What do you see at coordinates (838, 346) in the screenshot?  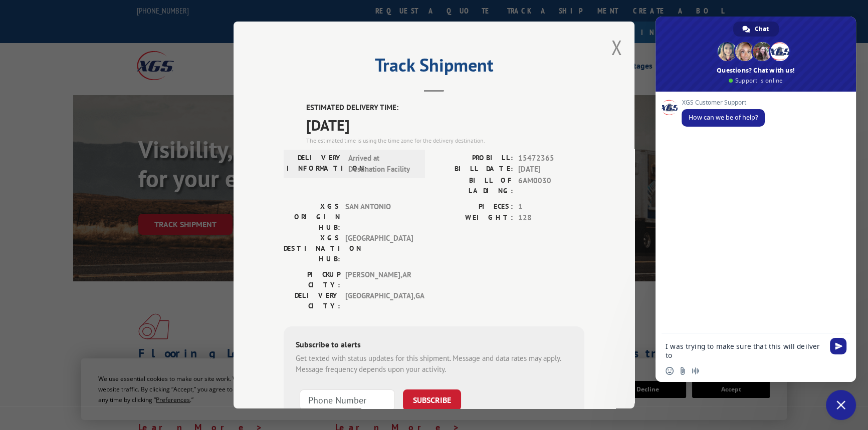 I see `span: Send` at bounding box center [838, 346].